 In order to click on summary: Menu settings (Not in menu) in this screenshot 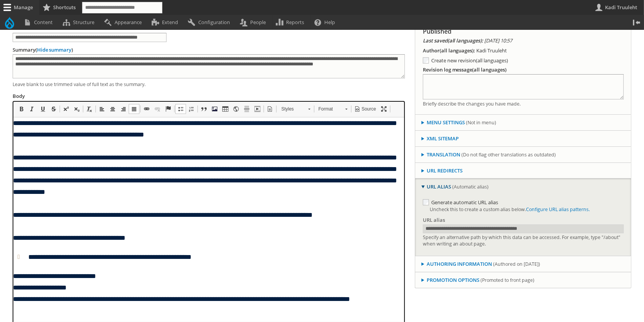, I will do `click(523, 123)`.